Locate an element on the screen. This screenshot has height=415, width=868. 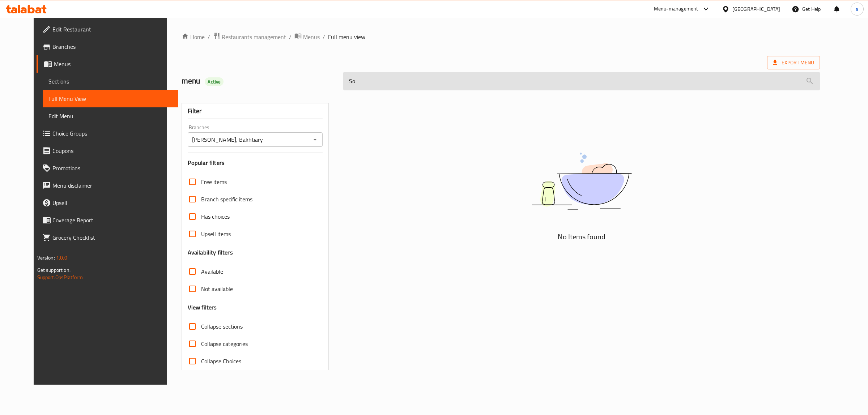
span: Grocery Checklist is located at coordinates (113, 237).